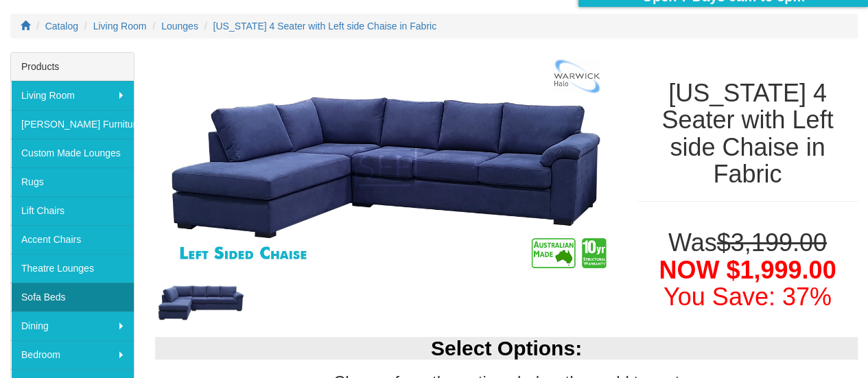  I want to click on h1: Was, so click(747, 269).